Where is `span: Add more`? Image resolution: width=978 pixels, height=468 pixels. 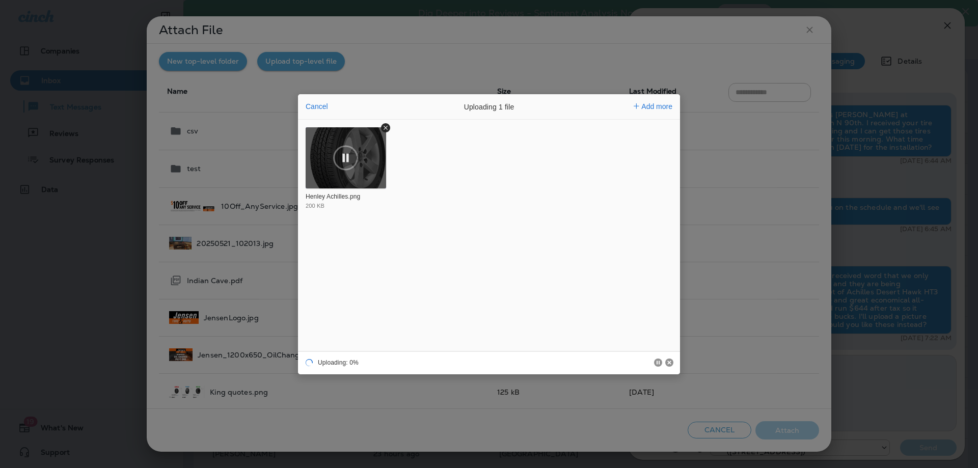
span: Add more is located at coordinates (656, 106).